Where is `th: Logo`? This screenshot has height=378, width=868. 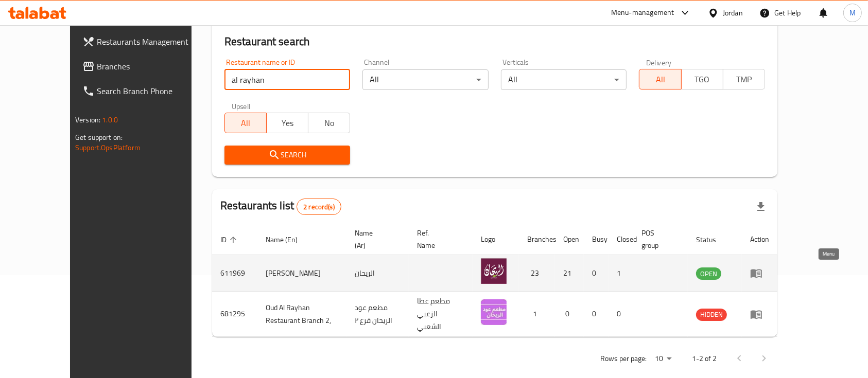 th: Logo is located at coordinates (496, 239).